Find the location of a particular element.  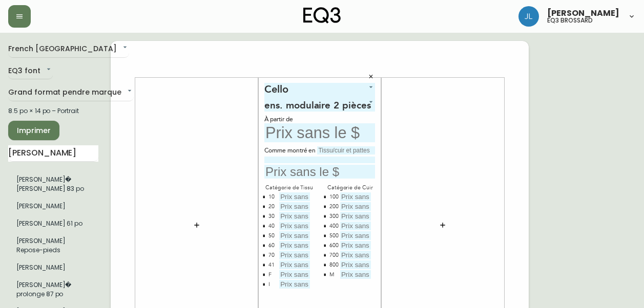

div: 600 is located at coordinates (334, 246).